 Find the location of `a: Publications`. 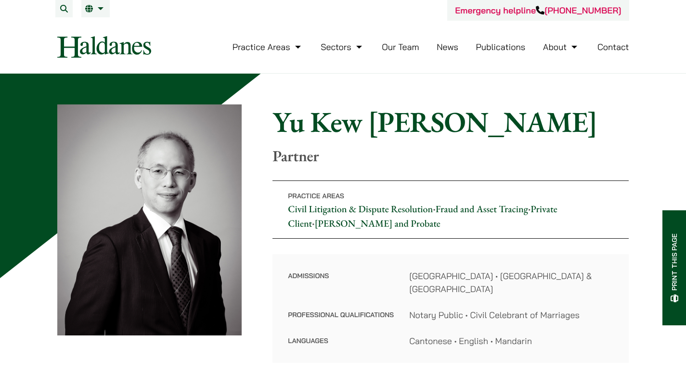

a: Publications is located at coordinates (500, 47).